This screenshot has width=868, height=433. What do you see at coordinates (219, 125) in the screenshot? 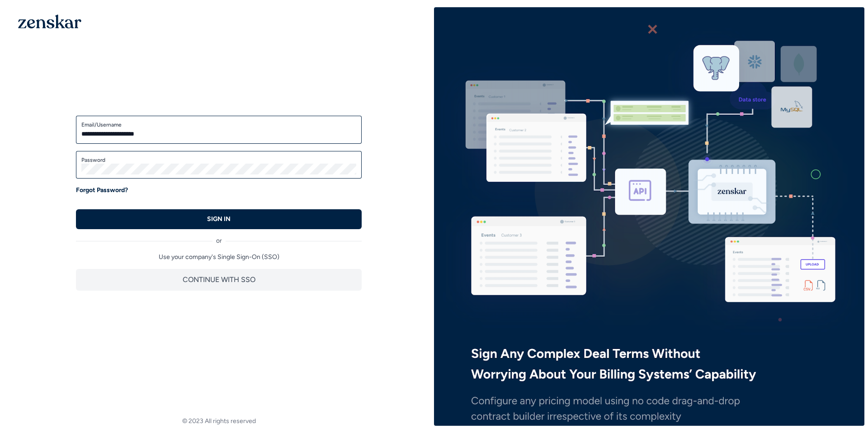
I see `label: Email/Username` at bounding box center [219, 125].